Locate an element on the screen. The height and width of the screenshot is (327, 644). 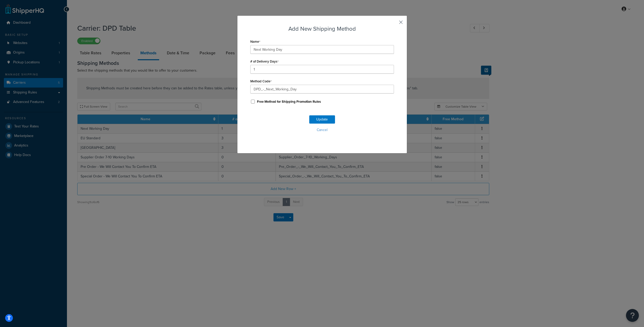
label: Free Method for Shipping Promotion Rules is located at coordinates (289, 102).